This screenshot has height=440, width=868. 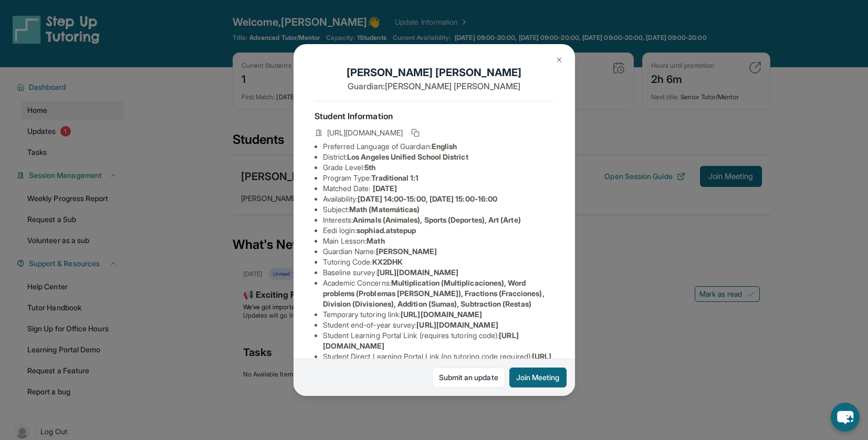 What do you see at coordinates (369, 167) in the screenshot?
I see `span: 5th` at bounding box center [369, 167].